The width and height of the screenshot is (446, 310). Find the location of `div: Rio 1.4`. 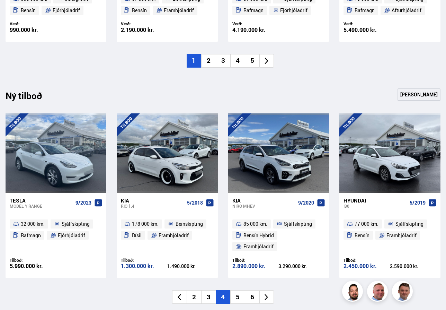

div: Rio 1.4 is located at coordinates (152, 206).